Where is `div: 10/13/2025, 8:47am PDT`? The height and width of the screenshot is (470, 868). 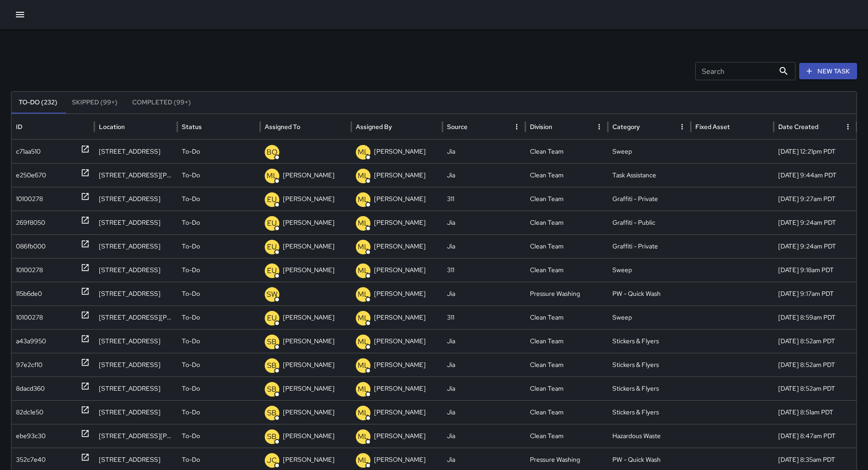 div: 10/13/2025, 8:47am PDT is located at coordinates (815, 436).